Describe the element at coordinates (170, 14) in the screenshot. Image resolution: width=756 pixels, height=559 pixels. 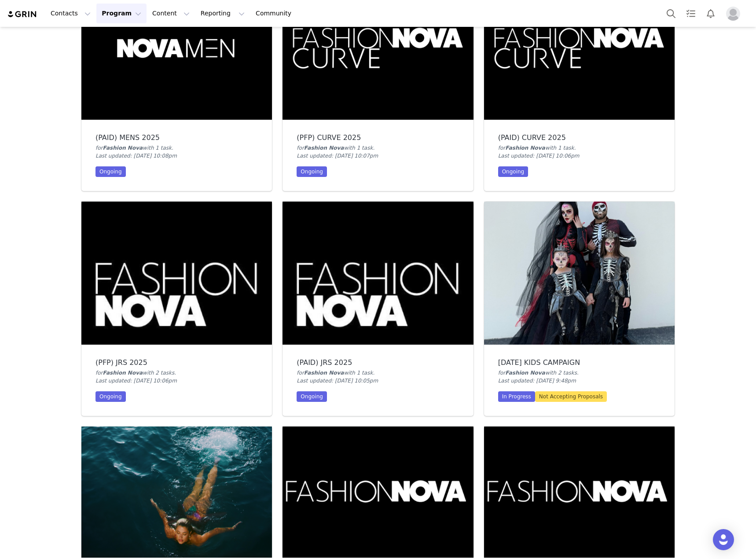
I see `button: Content` at that location.